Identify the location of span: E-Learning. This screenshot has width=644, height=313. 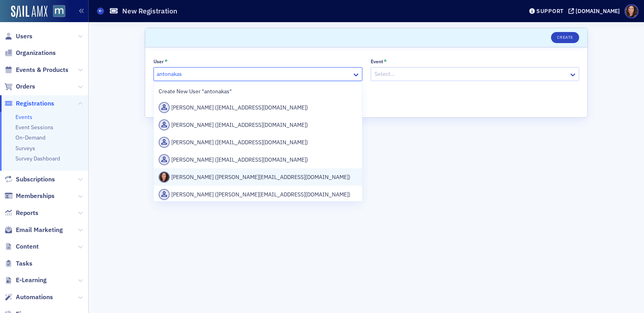
(31, 280).